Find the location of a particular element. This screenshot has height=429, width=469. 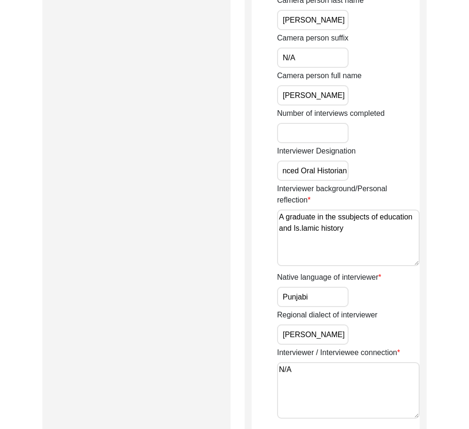

label: Camera person suffix is located at coordinates (313, 38).